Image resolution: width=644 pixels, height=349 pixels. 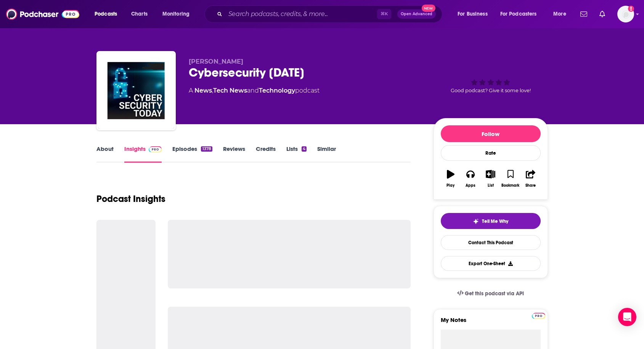 What do you see at coordinates (491, 82) in the screenshot?
I see `div: Good podcast? Give it some love!` at bounding box center [491, 82].